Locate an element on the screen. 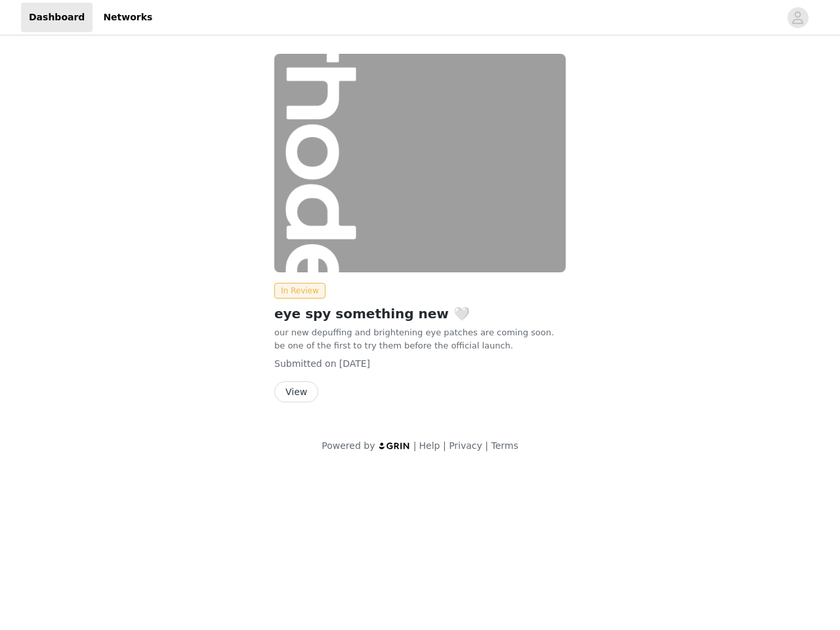  a: Dashboard is located at coordinates (57, 17).